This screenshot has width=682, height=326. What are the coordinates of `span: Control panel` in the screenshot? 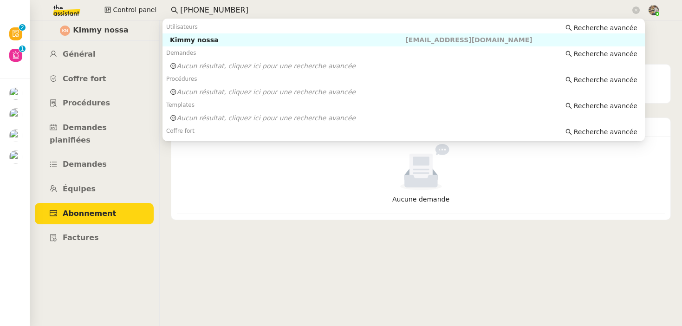 It's located at (135, 10).